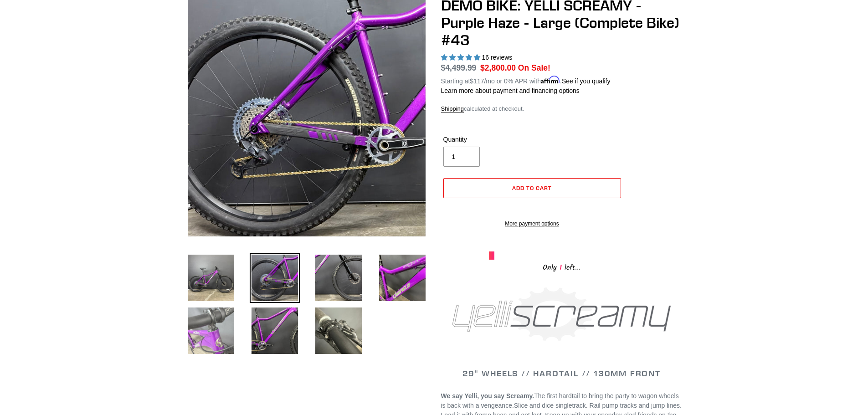 The width and height of the screenshot is (868, 415). I want to click on a: More payment options, so click(532, 223).